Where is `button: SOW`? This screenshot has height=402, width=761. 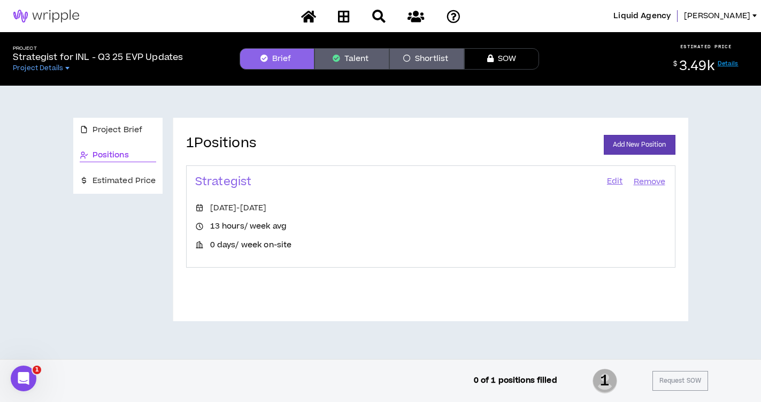
button: SOW is located at coordinates (502, 59).